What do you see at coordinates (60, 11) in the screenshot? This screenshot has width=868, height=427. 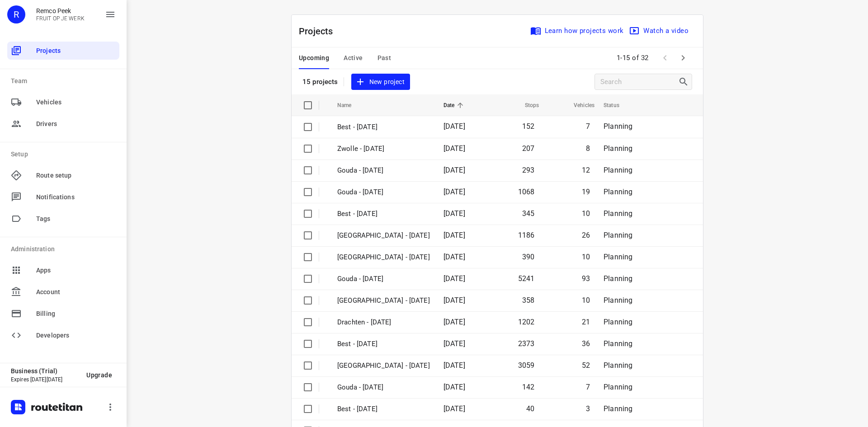 I see `p: Remco Peek` at bounding box center [60, 11].